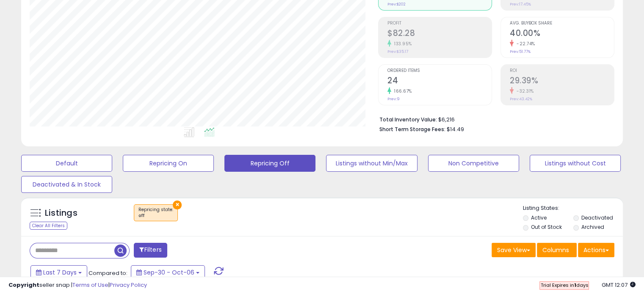 The image size is (644, 294). I want to click on span: Compared to:, so click(108, 273).